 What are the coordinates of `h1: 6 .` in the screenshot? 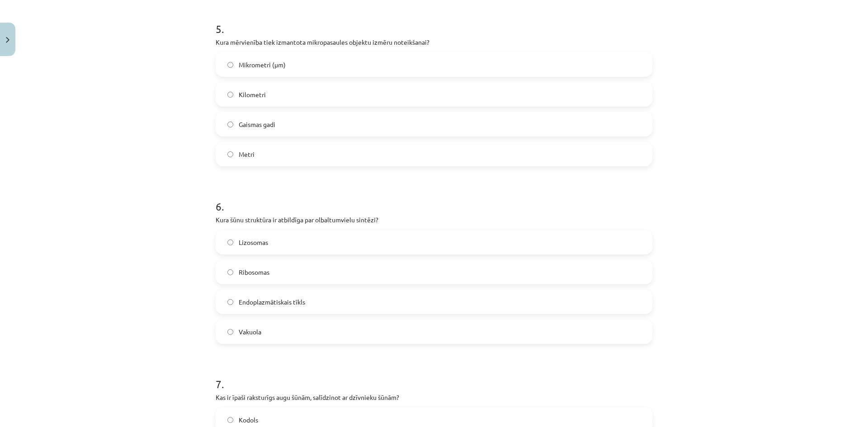 It's located at (434, 198).